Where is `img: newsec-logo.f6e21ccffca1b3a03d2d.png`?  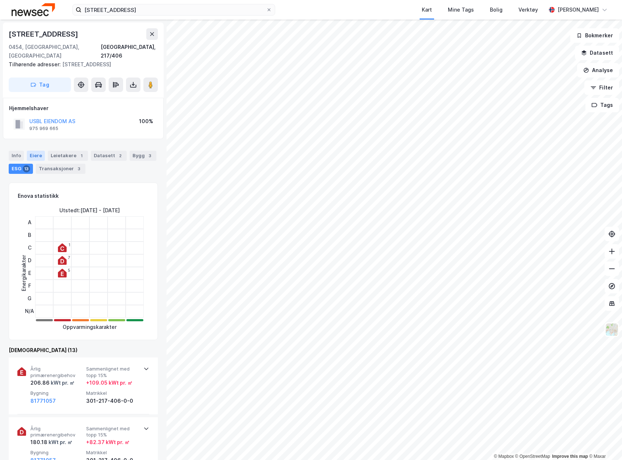
img: newsec-logo.f6e21ccffca1b3a03d2d.png is located at coordinates (33, 9).